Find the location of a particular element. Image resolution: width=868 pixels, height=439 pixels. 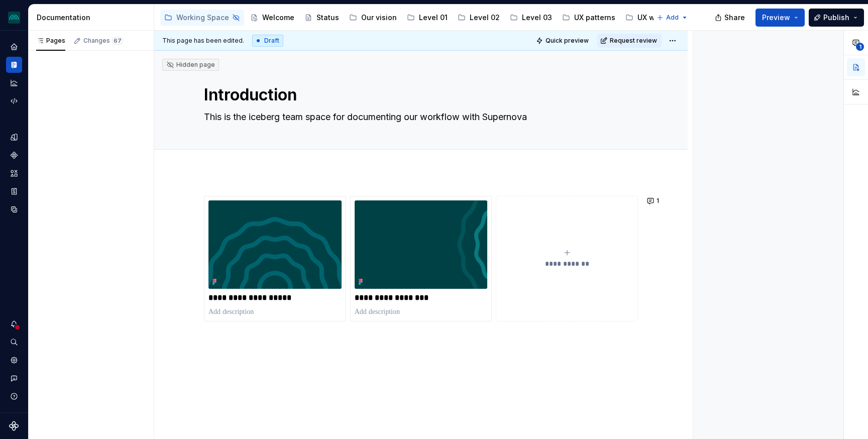

div: Level 01 is located at coordinates (433, 18).